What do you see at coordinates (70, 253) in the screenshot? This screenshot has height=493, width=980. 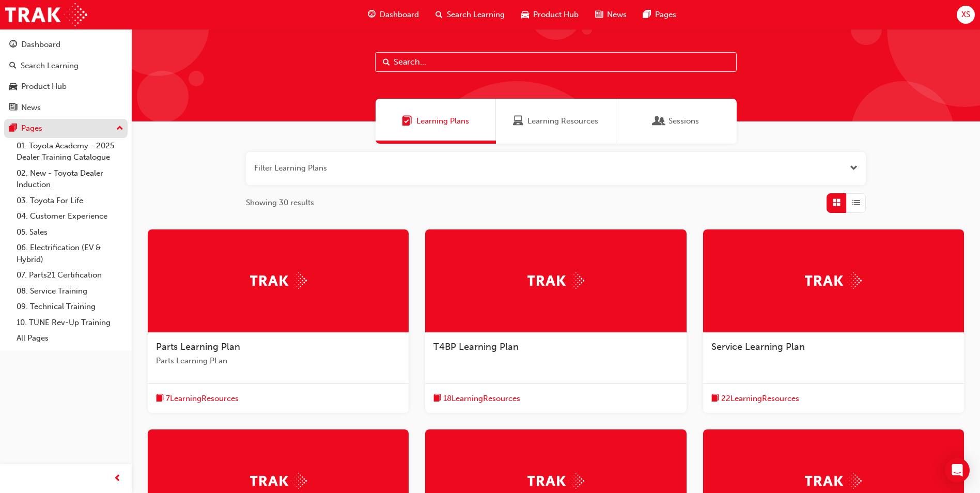 I see `a: 06. Electrification (EV & Hybrid)` at bounding box center [70, 253].